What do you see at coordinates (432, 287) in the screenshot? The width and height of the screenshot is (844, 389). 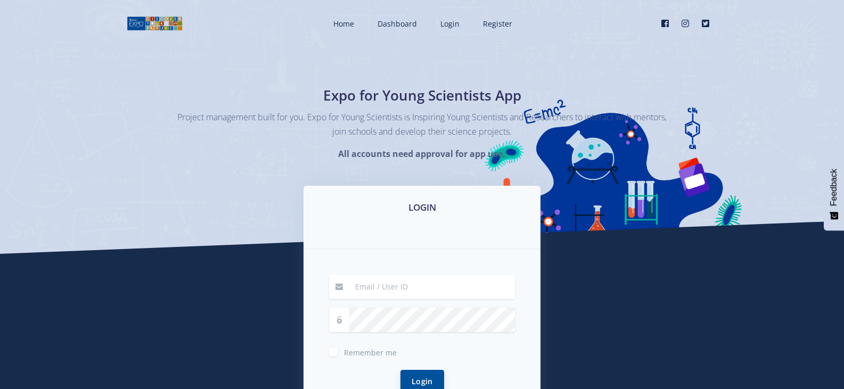 I see `input: Email / User ID` at bounding box center [432, 287].